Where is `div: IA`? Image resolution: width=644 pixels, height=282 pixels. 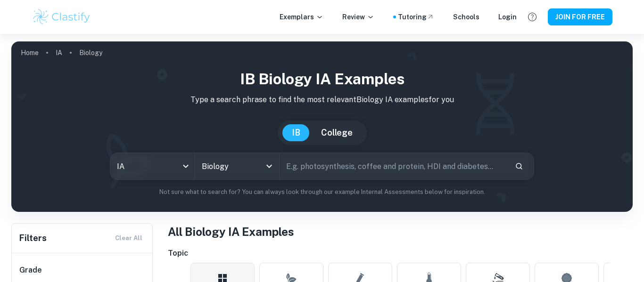
div: IA is located at coordinates (152, 166).